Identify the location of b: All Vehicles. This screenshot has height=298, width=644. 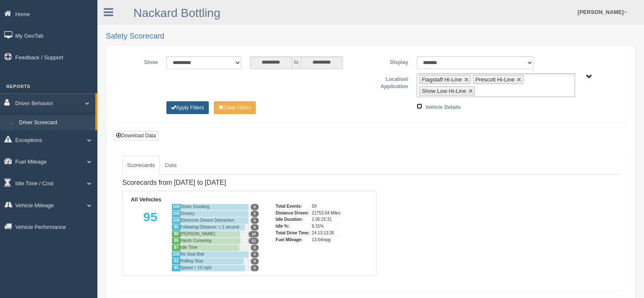
(146, 199).